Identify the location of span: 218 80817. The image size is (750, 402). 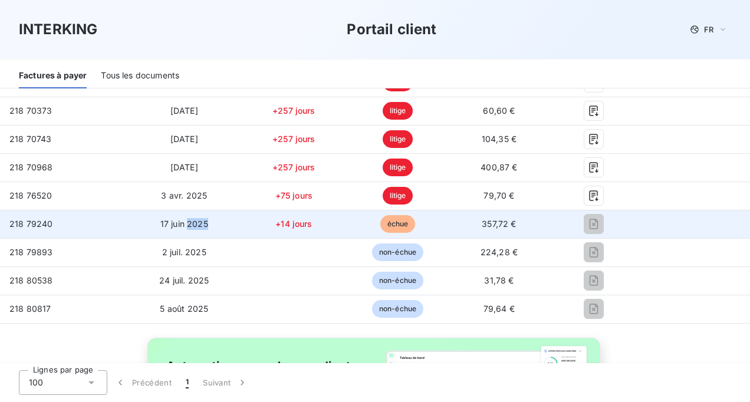
(30, 308).